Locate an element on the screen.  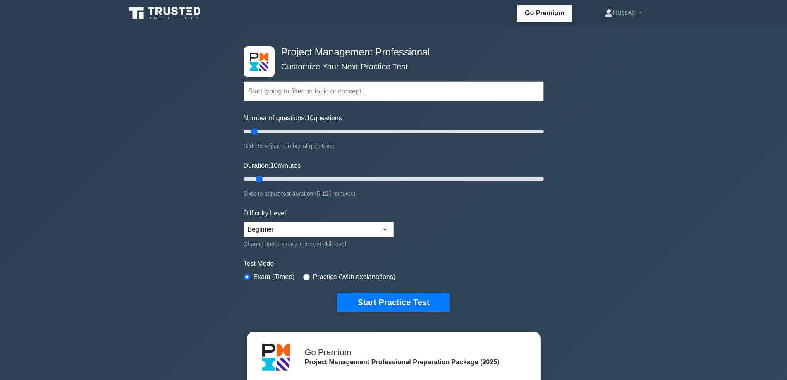
a: Hussain is located at coordinates (624, 13).